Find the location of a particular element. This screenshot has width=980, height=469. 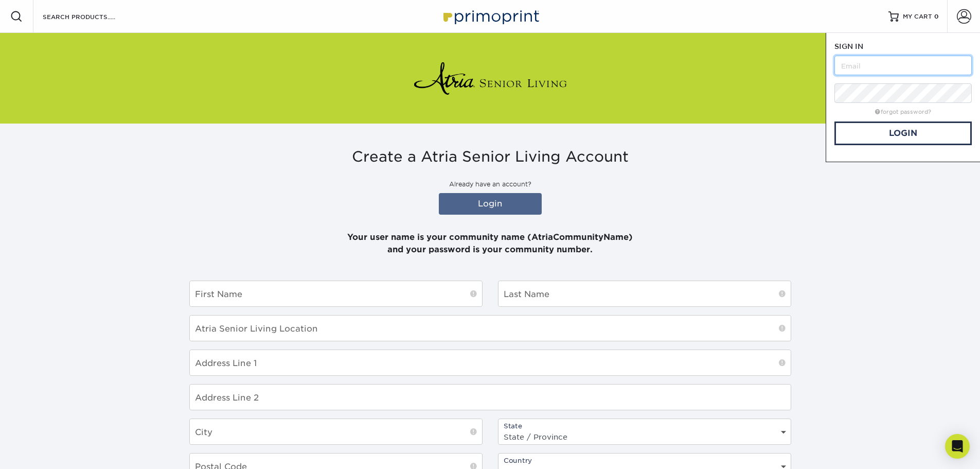

a: forgot password? is located at coordinates (903, 112).